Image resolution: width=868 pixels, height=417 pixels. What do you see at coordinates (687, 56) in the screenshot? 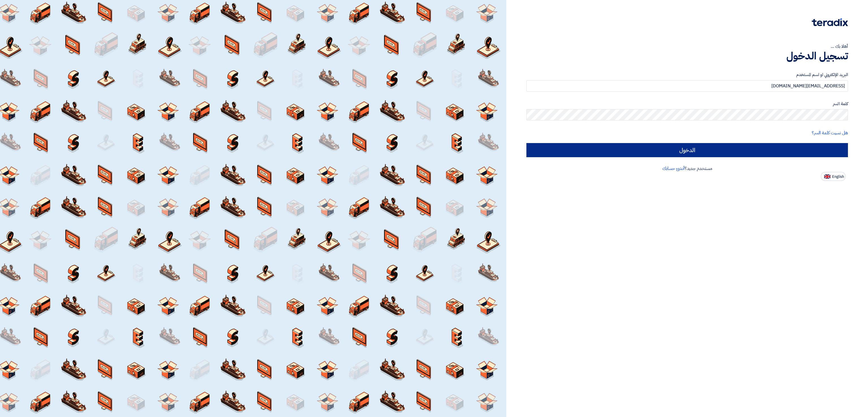
I see `h1: تسجيل الدخول` at bounding box center [687, 56].